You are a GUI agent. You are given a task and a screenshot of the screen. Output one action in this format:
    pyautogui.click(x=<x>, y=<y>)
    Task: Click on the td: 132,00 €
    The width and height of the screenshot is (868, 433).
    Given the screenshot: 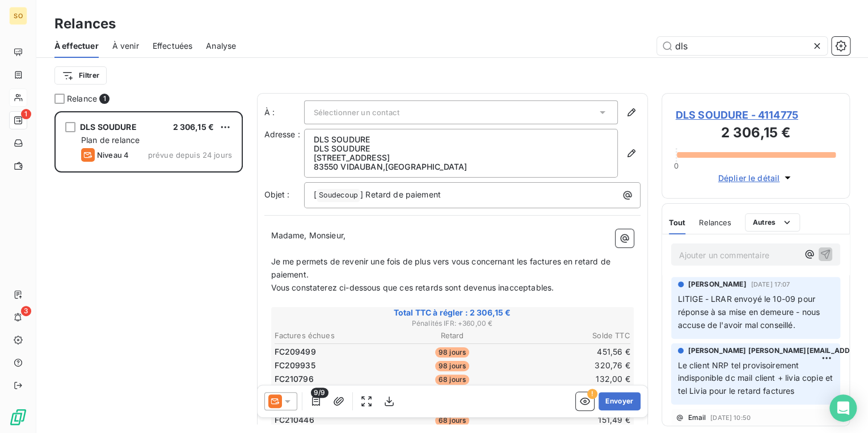 What is the action you would take?
    pyautogui.click(x=572, y=379)
    